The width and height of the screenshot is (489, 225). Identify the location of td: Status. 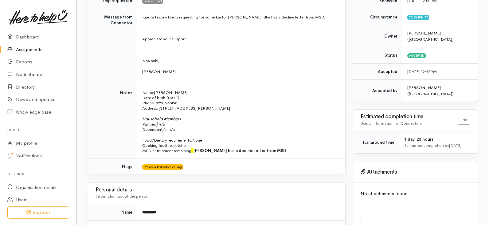
(378, 55).